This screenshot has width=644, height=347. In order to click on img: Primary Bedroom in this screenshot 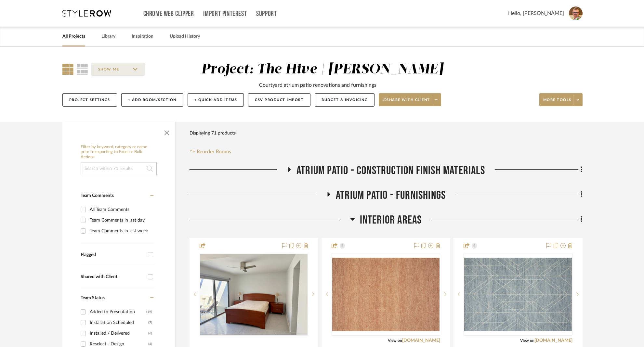, I will do `click(254, 295)`.